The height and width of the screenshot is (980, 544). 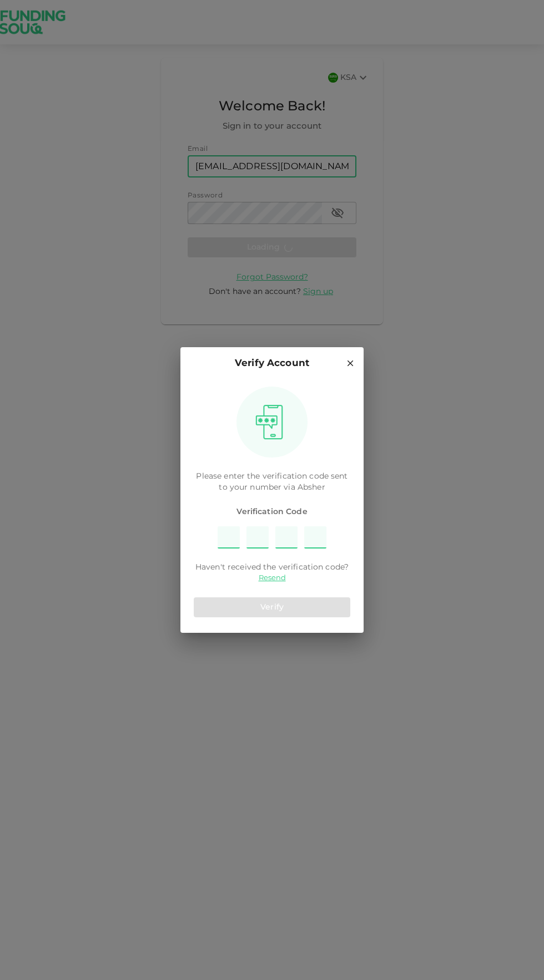 I want to click on span: Verification Code, so click(x=272, y=512).